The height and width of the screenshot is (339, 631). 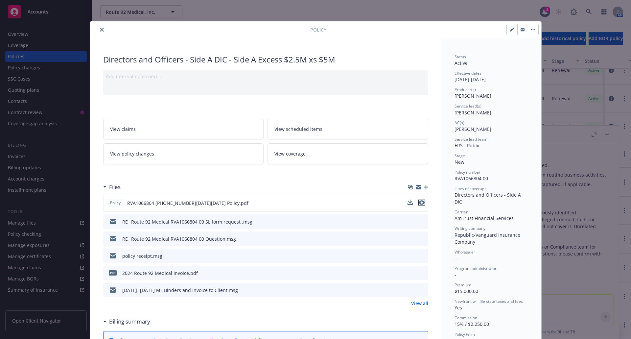 What do you see at coordinates (102, 30) in the screenshot?
I see `button: close` at bounding box center [102, 30].